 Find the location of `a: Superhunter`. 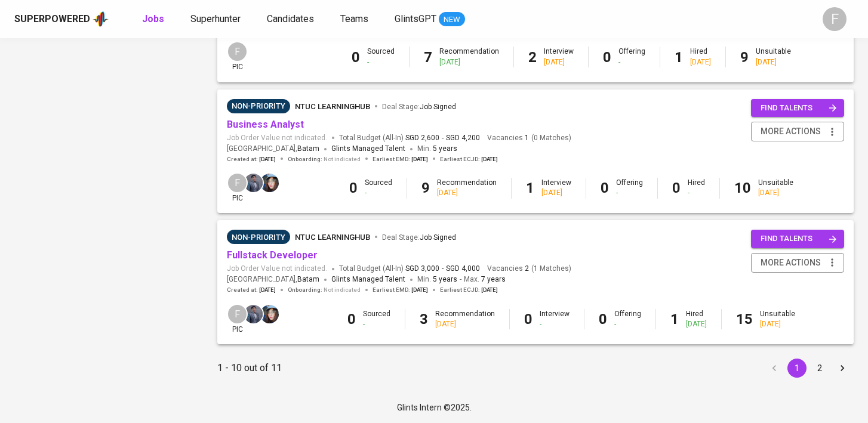

a: Superhunter is located at coordinates (217, 19).